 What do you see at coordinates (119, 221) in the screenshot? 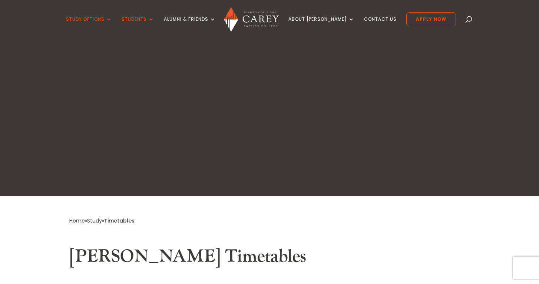
I see `span: Timetables` at bounding box center [119, 221].